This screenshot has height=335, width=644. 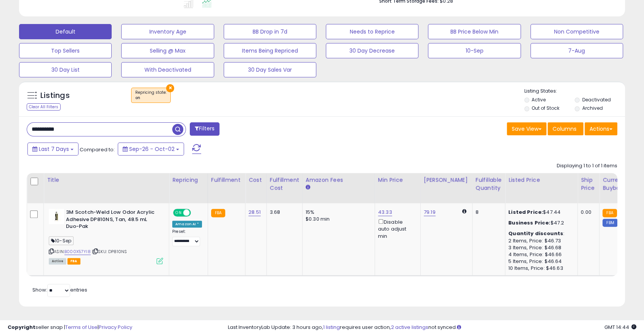 What do you see at coordinates (284, 184) in the screenshot?
I see `div: Fulfillment Cost` at bounding box center [284, 184].